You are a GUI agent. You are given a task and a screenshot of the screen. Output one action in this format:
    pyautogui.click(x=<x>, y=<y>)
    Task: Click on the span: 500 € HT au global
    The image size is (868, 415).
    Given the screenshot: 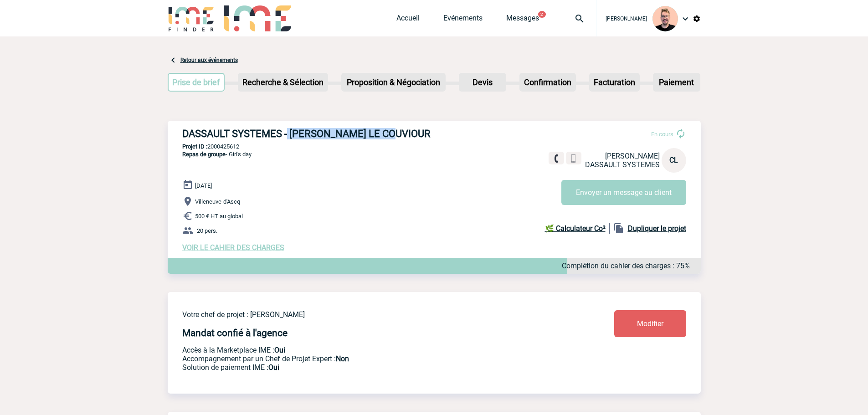 What is the action you would take?
    pyautogui.click(x=218, y=216)
    